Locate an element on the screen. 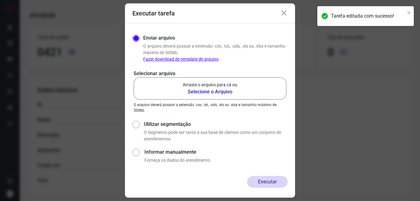 The width and height of the screenshot is (420, 201). label: Informar manualmente is located at coordinates (216, 152).